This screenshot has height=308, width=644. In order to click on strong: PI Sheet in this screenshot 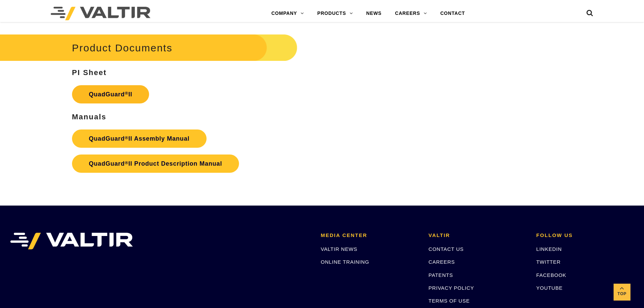, I will do `click(89, 73)`.